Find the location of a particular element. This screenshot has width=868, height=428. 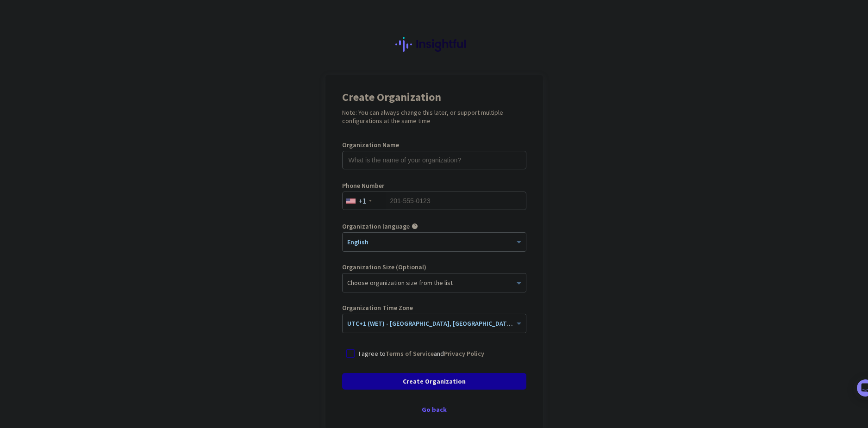

img: Insightful is located at coordinates (434, 44).